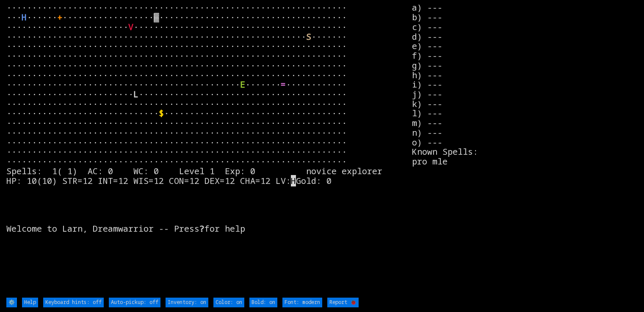 The height and width of the screenshot is (312, 644). I want to click on input: Report 🐞, so click(343, 302).